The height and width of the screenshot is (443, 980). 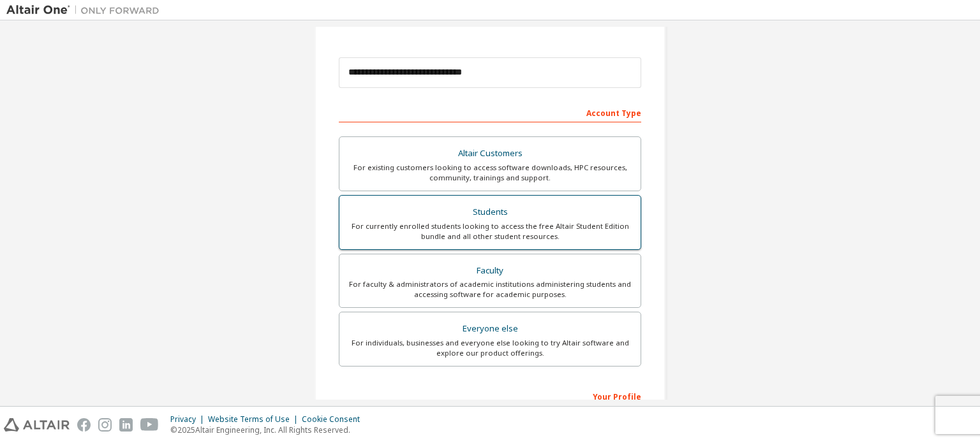 I want to click on div: For currently enrolled students looking to access the free Altair Student Edition bundle and all ..., so click(x=490, y=231).